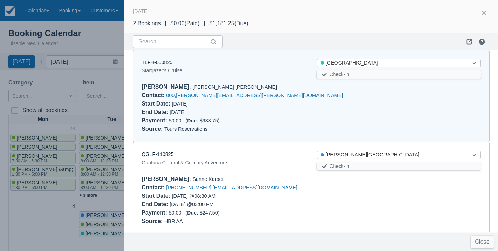 The image size is (498, 251). I want to click on div: HBR AA, so click(311, 221).